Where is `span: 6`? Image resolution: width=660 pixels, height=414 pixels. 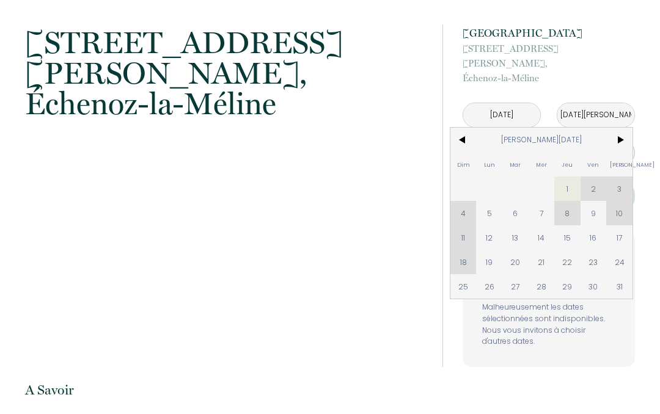 span: 6 is located at coordinates (515, 213).